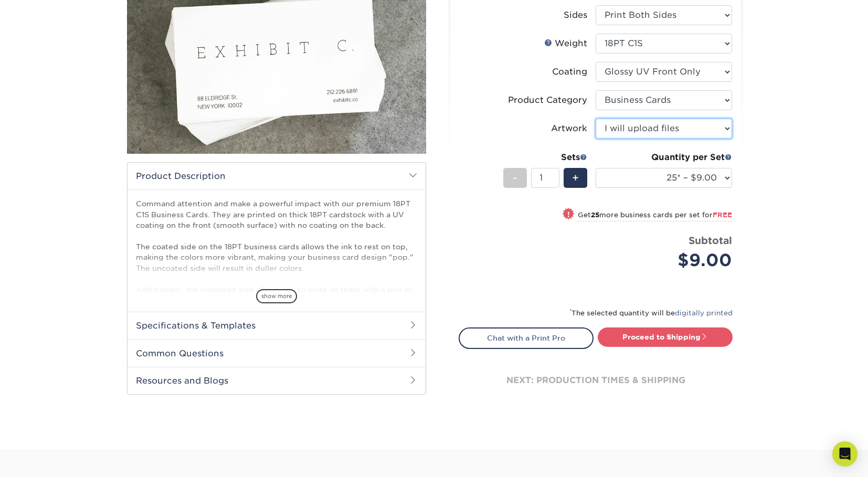 This screenshot has height=477, width=868. Describe the element at coordinates (595, 214) in the screenshot. I see `strong: 25` at that location.